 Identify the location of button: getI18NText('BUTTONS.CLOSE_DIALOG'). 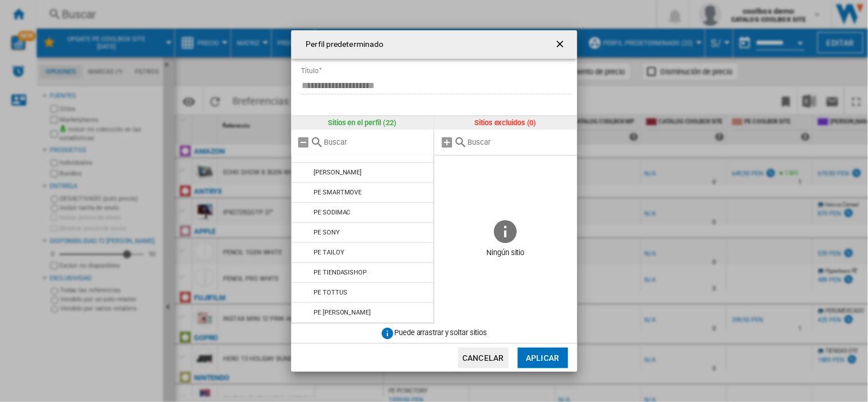
(561, 45).